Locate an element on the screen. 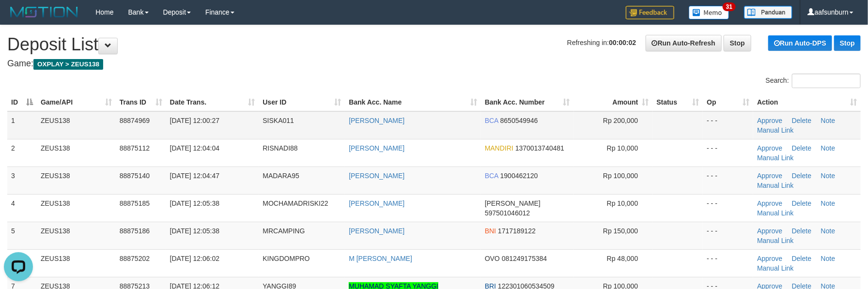 The image size is (868, 289). th: Status: activate to sort column ascending is located at coordinates (678, 102).